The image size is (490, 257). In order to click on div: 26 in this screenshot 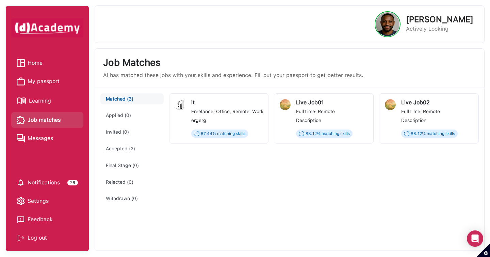, I will do `click(73, 182)`.